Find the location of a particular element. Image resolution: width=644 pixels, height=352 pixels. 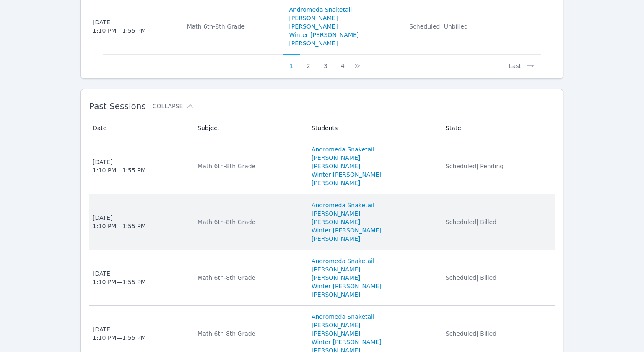

span: Scheduled | Unbilled is located at coordinates (439, 26).